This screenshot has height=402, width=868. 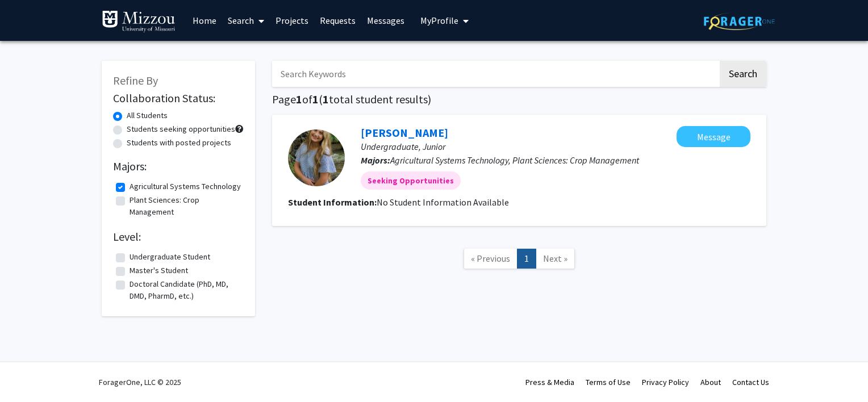 What do you see at coordinates (179, 142) in the screenshot?
I see `label: Students with posted projects` at bounding box center [179, 142].